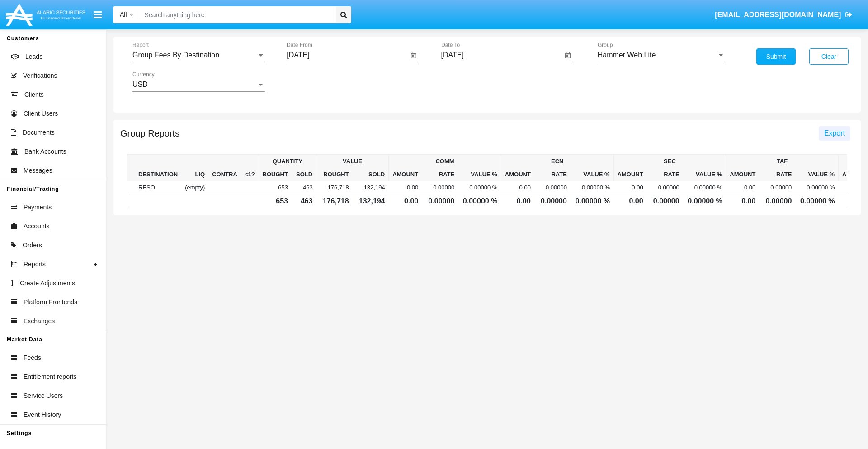 The image size is (868, 449). Describe the element at coordinates (37, 226) in the screenshot. I see `span: Accounts` at that location.